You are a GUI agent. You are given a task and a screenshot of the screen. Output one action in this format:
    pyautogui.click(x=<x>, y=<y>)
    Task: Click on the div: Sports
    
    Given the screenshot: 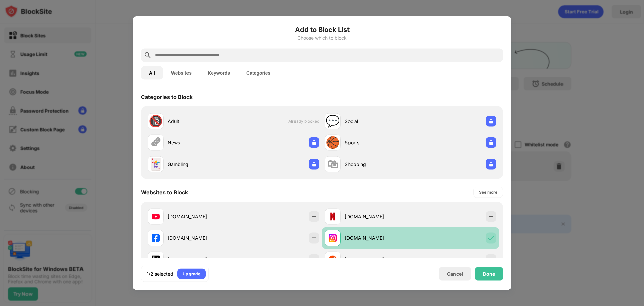 What is the action you would take?
    pyautogui.click(x=378, y=143)
    